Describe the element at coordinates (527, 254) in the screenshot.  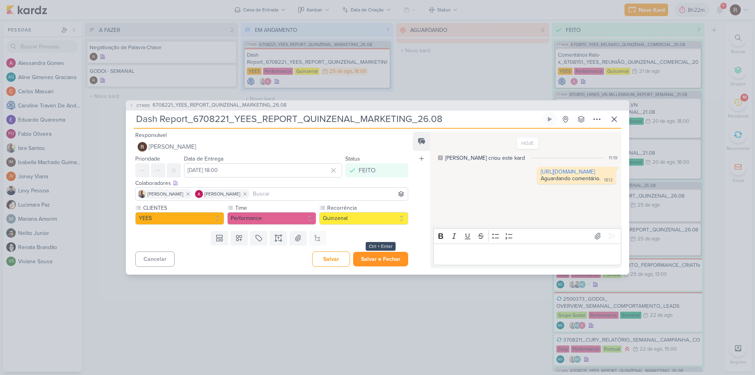
I see `div: Editor editing area: main` at that location.